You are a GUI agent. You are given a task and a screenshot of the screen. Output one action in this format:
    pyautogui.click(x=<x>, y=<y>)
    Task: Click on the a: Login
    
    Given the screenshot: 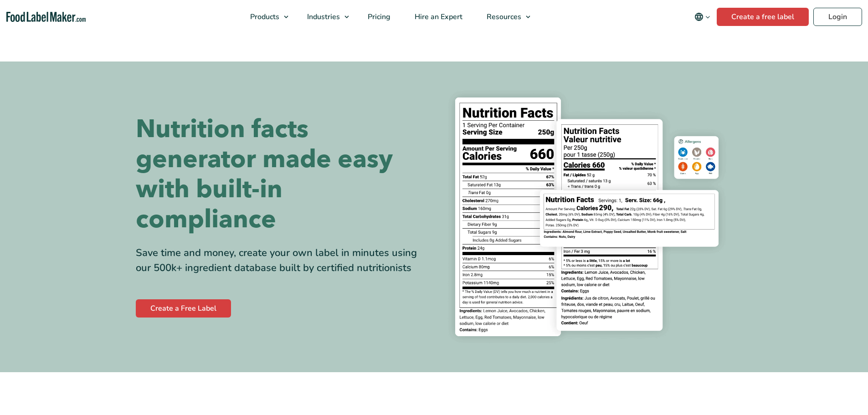 What is the action you would take?
    pyautogui.click(x=837, y=17)
    